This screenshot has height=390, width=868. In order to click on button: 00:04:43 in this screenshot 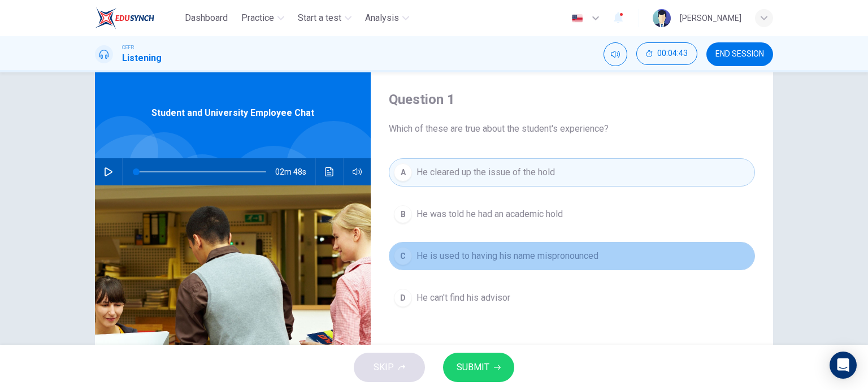, I will do `click(667, 53)`.